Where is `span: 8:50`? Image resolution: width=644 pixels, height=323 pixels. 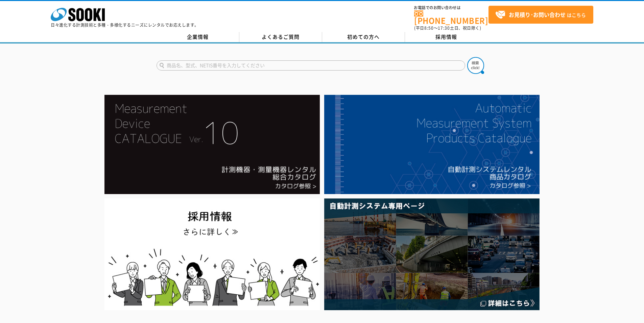
span: 8:50 is located at coordinates (429, 28).